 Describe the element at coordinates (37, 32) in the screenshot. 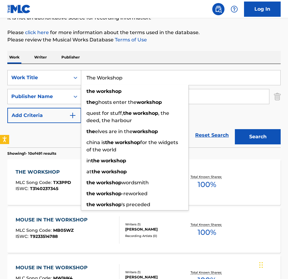

I see `a: click here` at that location.